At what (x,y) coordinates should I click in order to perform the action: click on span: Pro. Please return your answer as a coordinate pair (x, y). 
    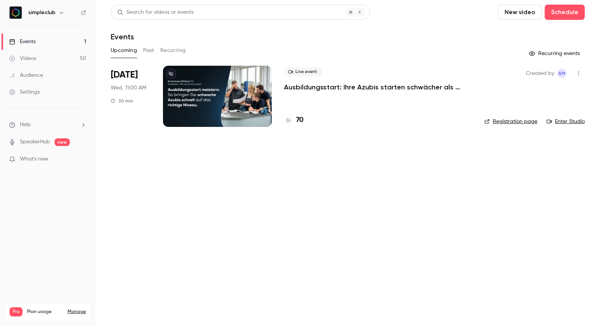
    Looking at the image, I should click on (16, 312).